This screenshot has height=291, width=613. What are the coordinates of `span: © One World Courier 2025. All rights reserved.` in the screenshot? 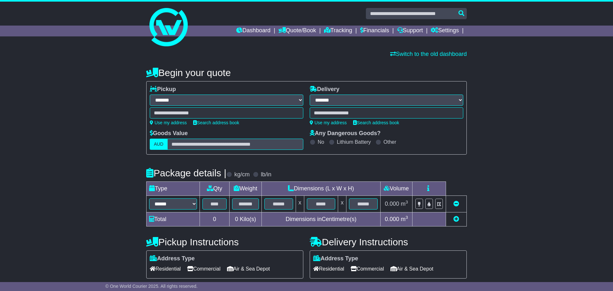 It's located at (151, 286).